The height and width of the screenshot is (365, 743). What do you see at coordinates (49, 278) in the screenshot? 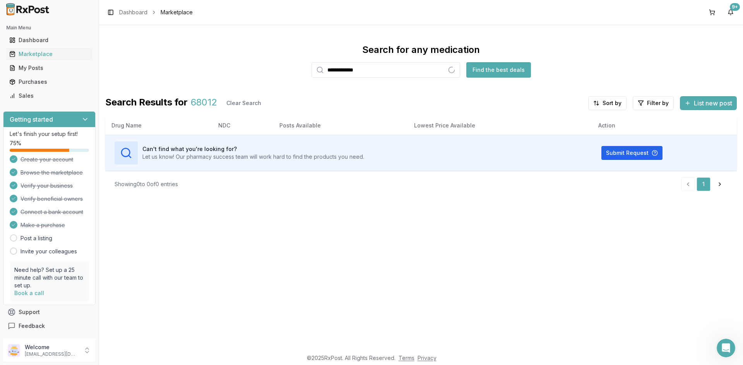
I see `p: Need help? Set up a 25 minute call with our team to set up.` at bounding box center [49, 278].